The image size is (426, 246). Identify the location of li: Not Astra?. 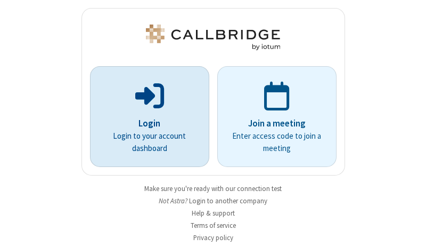
(213, 200).